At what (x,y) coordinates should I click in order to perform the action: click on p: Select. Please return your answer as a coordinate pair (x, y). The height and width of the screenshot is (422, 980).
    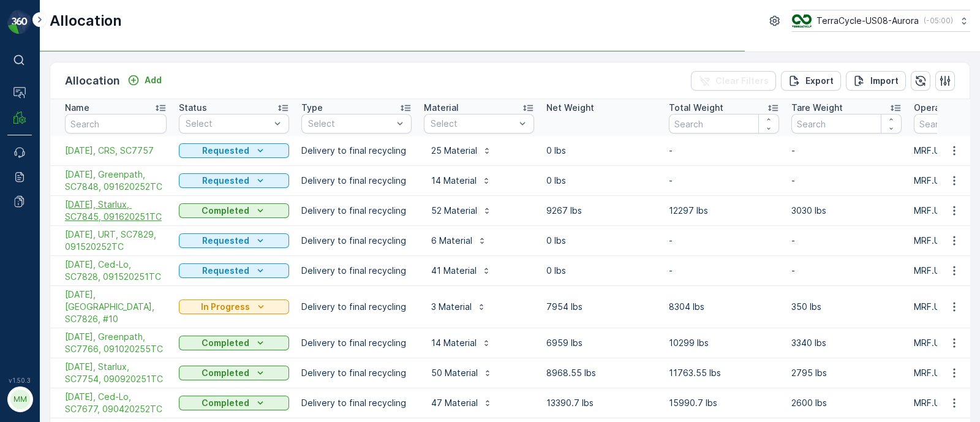
    Looking at the image, I should click on (228, 124).